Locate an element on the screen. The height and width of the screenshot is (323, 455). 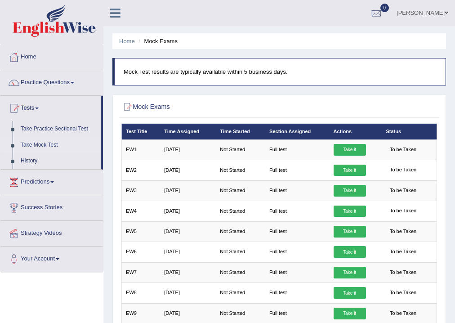
p: Mock Test results are typically available within 5 business days. is located at coordinates (280, 72).